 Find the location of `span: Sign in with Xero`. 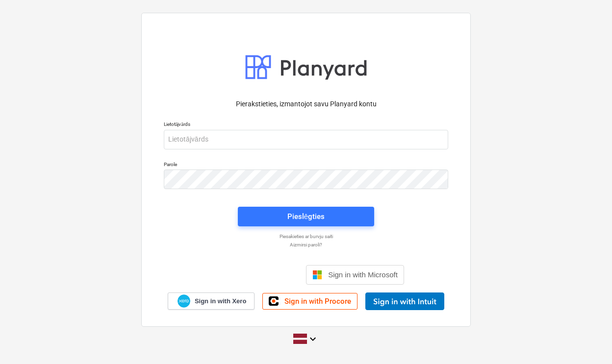

span: Sign in with Xero is located at coordinates (220, 301).